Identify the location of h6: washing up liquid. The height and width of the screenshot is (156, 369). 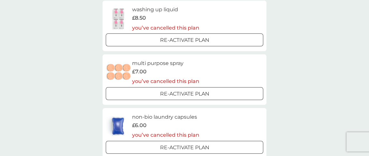
(166, 10).